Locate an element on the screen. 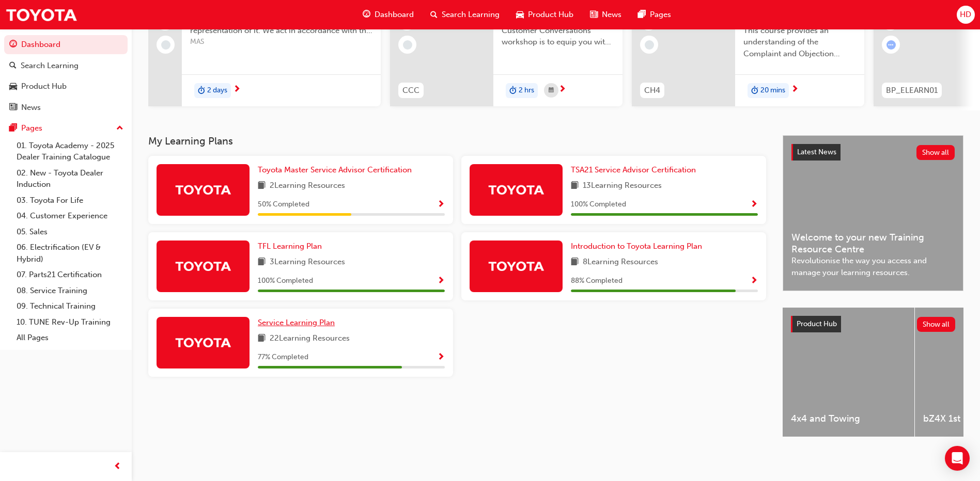  a: 05. Sales is located at coordinates (70, 232).